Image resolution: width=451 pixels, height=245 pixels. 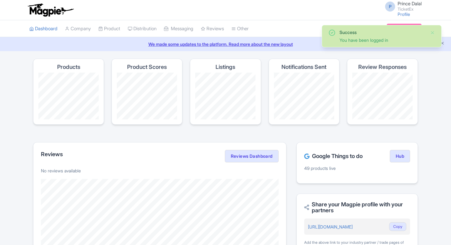 What do you see at coordinates (382, 67) in the screenshot?
I see `h4: Review Responses` at bounding box center [382, 67].